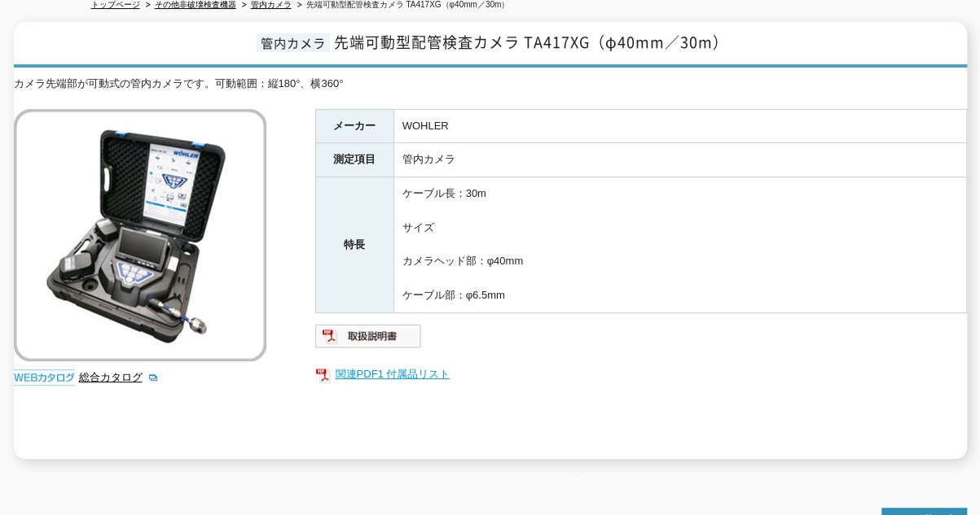  What do you see at coordinates (293, 43) in the screenshot?
I see `span: 管内カメラ` at bounding box center [293, 43].